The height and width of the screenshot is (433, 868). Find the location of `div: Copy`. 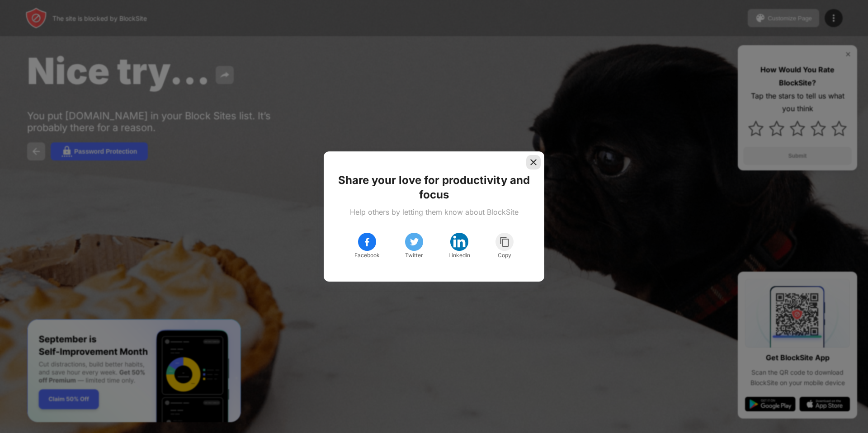

div: Copy is located at coordinates (505, 255).